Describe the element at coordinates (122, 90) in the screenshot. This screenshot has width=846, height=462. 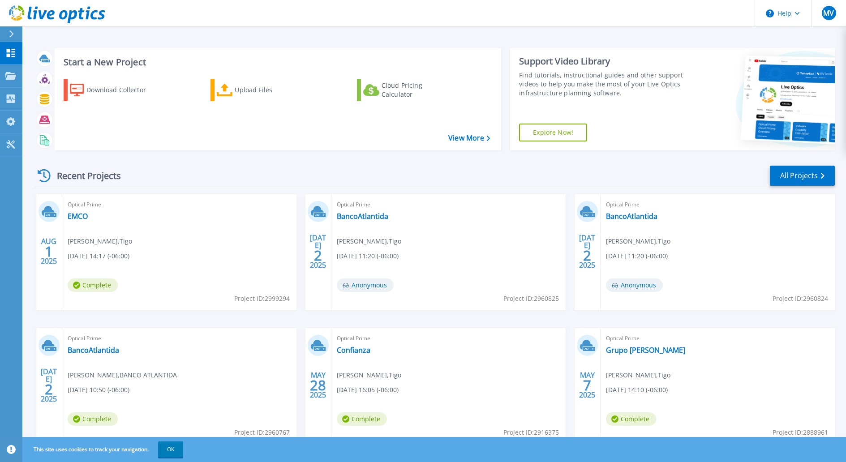
I see `div: Download Collector` at that location.